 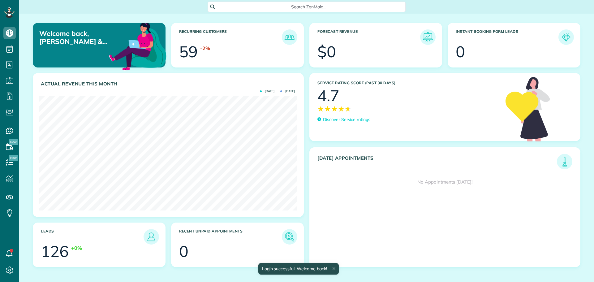 I want to click on div: -2%, so click(x=205, y=48).